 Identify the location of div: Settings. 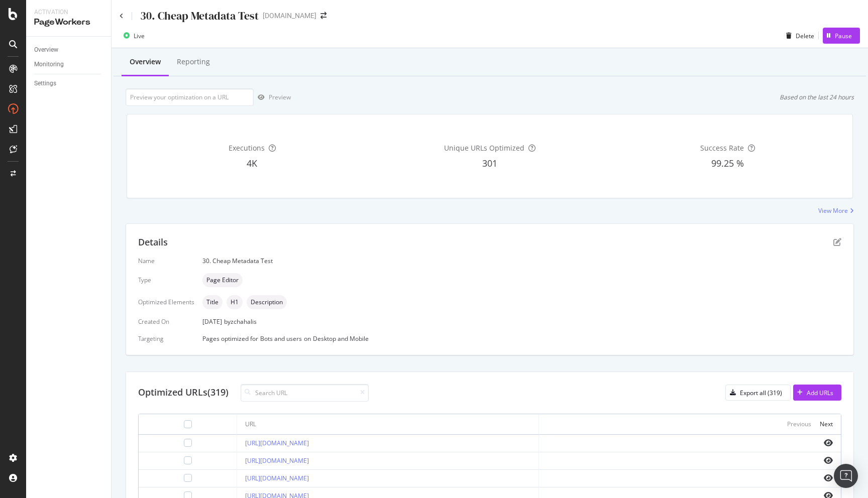
(45, 83).